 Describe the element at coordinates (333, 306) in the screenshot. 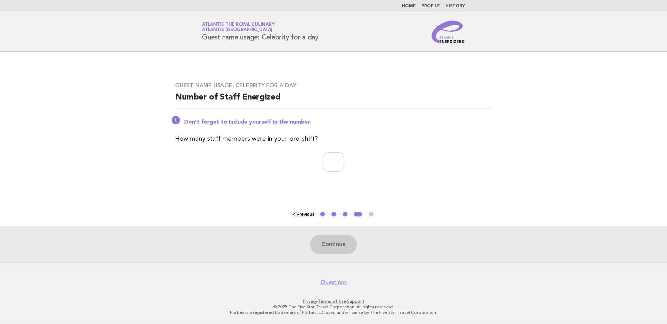

I see `p: © 2025 The Five Star Travel Corporation. All rights reserved.` at that location.